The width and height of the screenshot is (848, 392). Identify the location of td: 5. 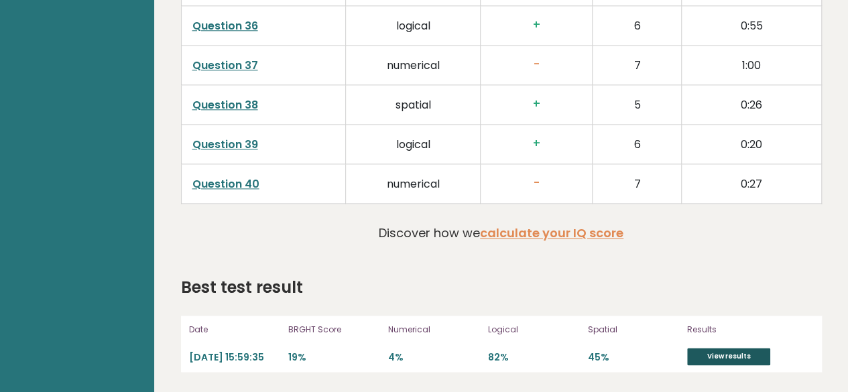
(637, 105).